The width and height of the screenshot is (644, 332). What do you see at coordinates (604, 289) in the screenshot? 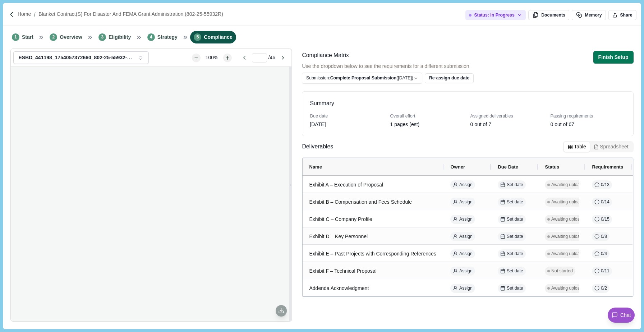
I see `span: 0 / 2` at bounding box center [604, 289].